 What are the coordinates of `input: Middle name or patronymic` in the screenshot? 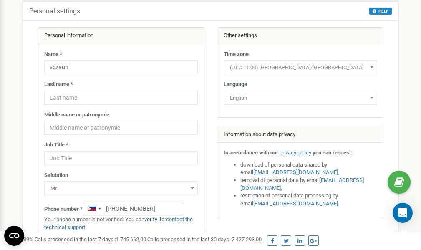 It's located at (121, 128).